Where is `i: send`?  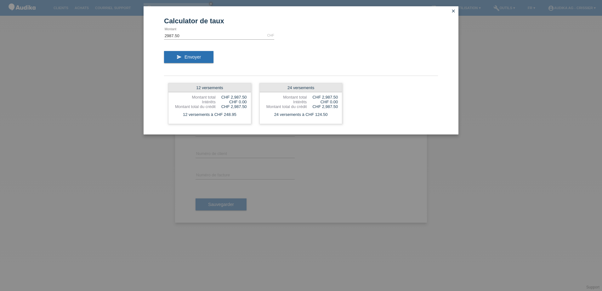
i: send is located at coordinates (179, 57).